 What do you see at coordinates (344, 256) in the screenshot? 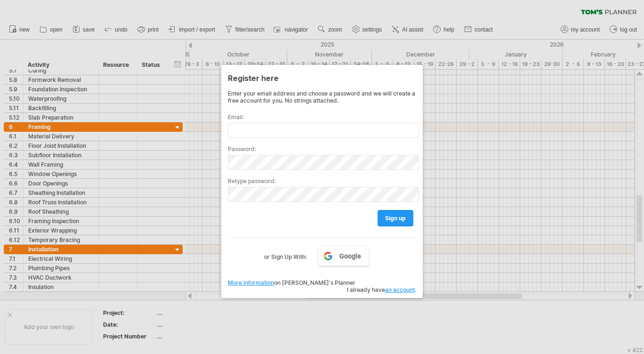
I see `a: Google` at bounding box center [344, 256].